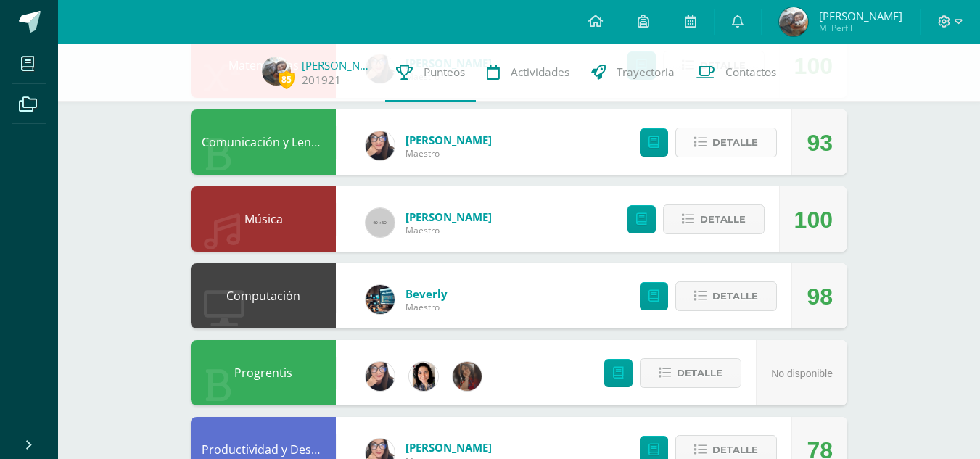 The image size is (980, 459). What do you see at coordinates (380, 299) in the screenshot?
I see `img: 34fa802e52f1a7c5000ca845efa31f00.png` at bounding box center [380, 299].